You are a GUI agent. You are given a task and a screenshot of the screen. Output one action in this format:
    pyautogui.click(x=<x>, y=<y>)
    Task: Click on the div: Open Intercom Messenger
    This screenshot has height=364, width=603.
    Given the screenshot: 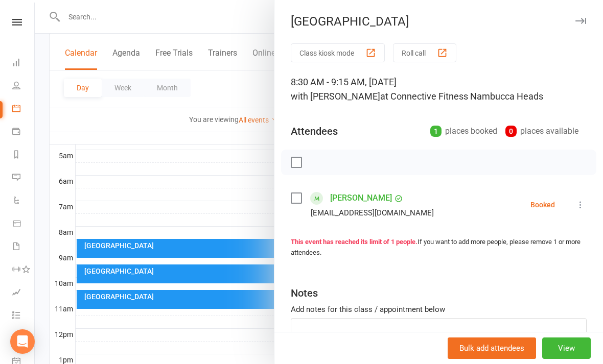 What is the action you would take?
    pyautogui.click(x=23, y=341)
    